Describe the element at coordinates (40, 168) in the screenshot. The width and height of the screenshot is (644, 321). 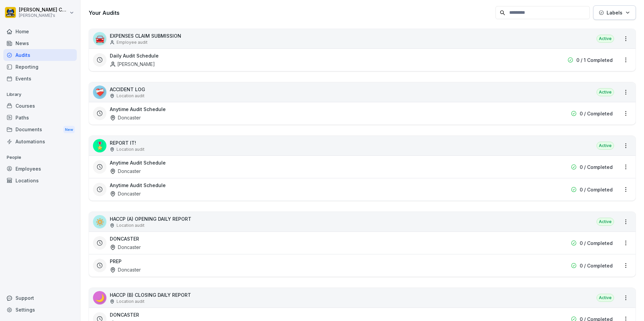
I see `div: Employees` at that location.